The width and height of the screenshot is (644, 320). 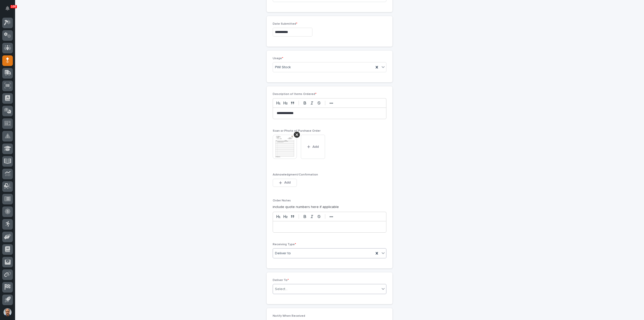 What do you see at coordinates (284, 245) in the screenshot?
I see `span: Receiving Type` at bounding box center [284, 245].